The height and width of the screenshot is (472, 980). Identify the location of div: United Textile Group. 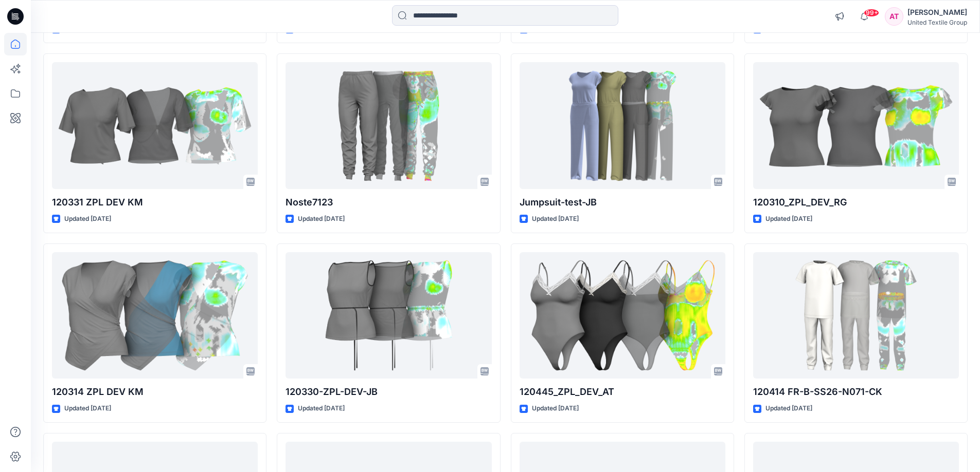
(937, 22).